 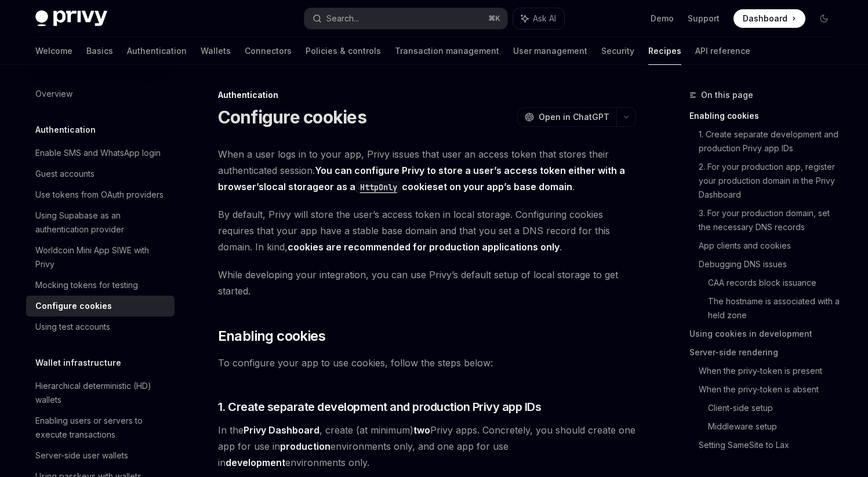 What do you see at coordinates (294, 186) in the screenshot?
I see `a: local storage` at bounding box center [294, 186].